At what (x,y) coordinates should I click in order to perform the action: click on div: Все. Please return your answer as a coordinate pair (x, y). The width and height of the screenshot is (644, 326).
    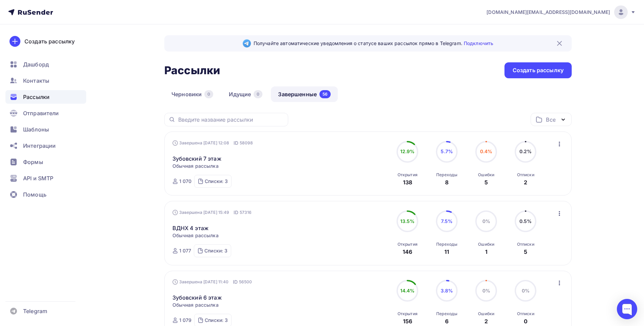
    Looking at the image, I should click on (551, 119).